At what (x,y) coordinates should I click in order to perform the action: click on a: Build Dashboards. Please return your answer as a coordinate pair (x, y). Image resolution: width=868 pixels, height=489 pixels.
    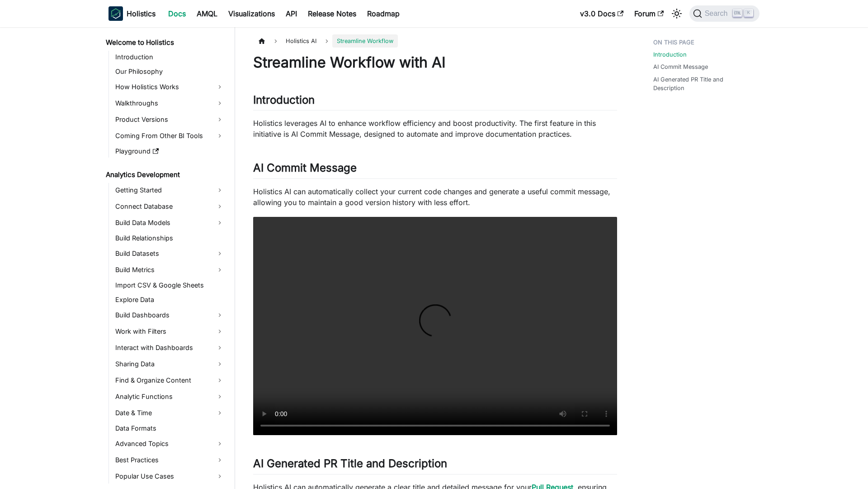
    Looking at the image, I should click on (170, 315).